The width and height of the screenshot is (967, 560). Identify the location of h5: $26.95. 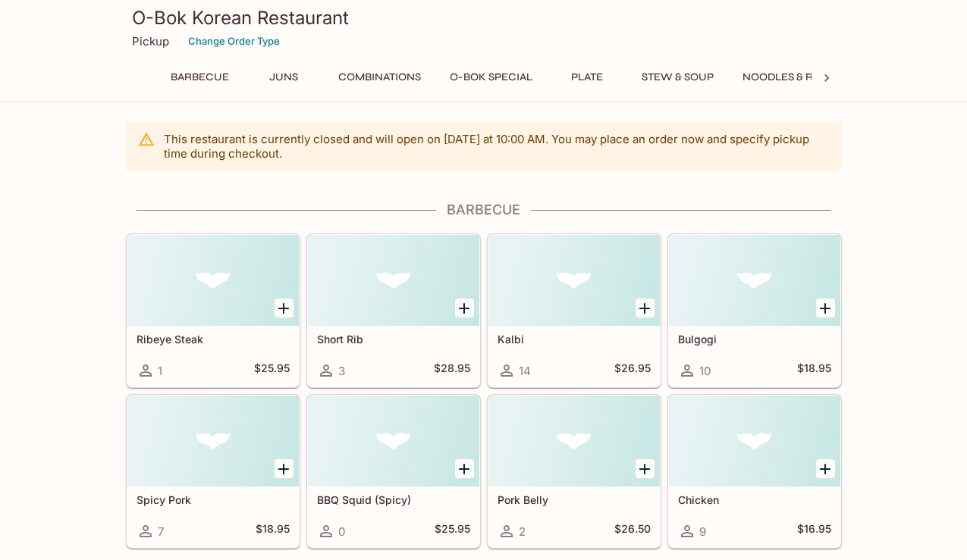
(633, 371).